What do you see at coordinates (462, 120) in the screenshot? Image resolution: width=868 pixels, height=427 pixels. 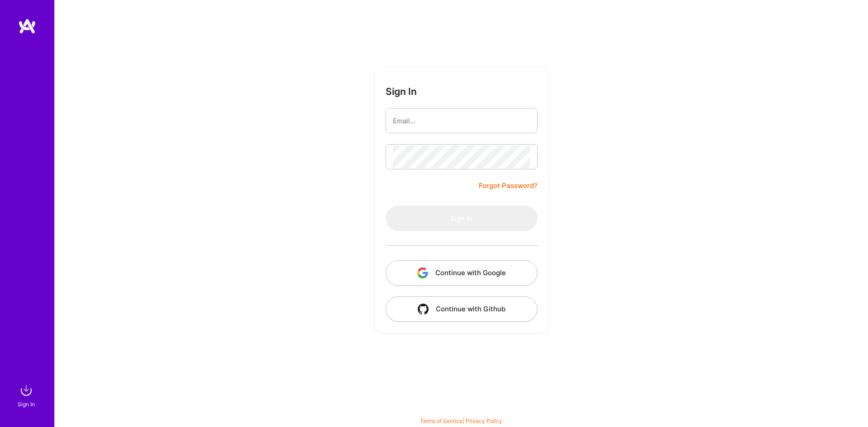 I see `input: Email...` at bounding box center [462, 120].